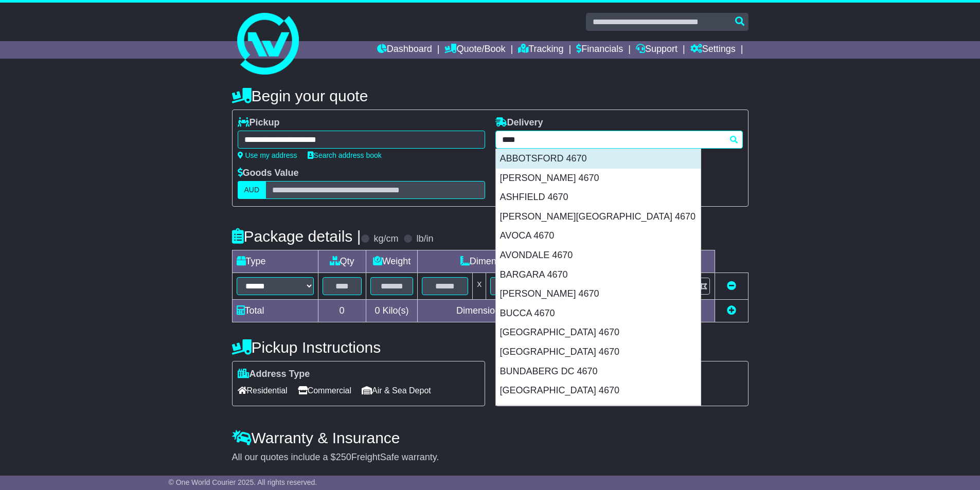 The width and height of the screenshot is (980, 490). I want to click on a: Settings, so click(713, 50).